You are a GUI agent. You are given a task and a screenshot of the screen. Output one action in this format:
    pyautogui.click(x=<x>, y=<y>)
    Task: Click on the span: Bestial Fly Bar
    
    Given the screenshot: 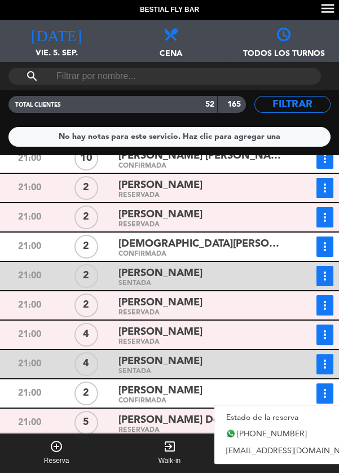 What is the action you would take?
    pyautogui.click(x=169, y=10)
    